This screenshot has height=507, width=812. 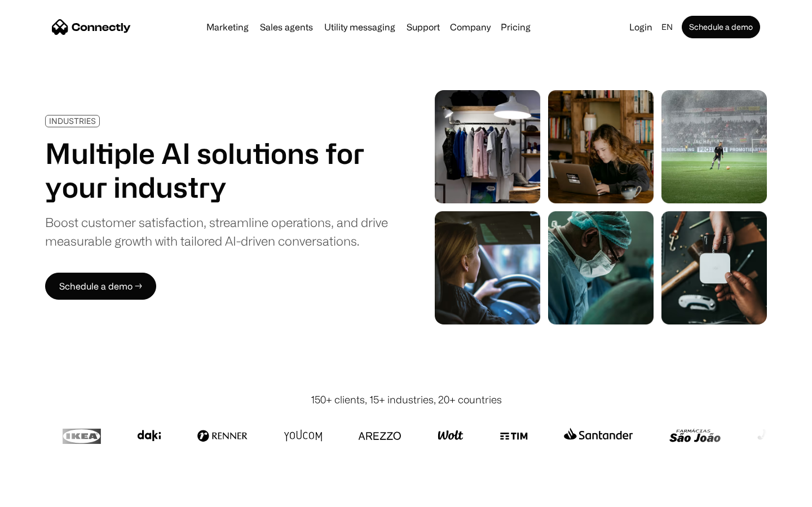 What do you see at coordinates (470, 27) in the screenshot?
I see `div: Company` at bounding box center [470, 27].